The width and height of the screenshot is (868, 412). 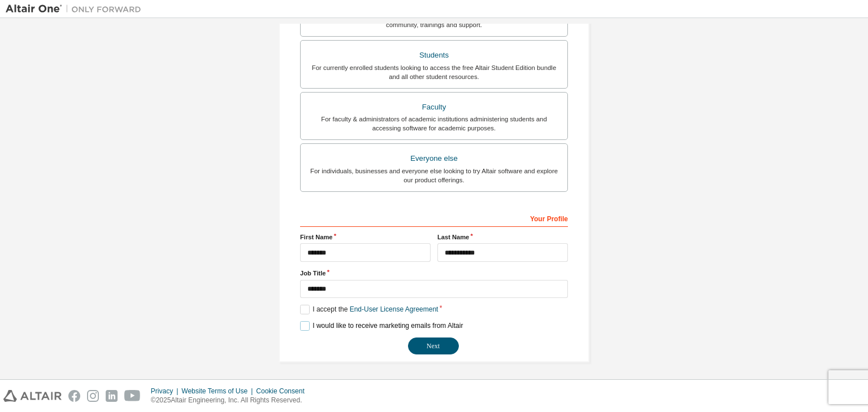 What do you see at coordinates (434, 72) in the screenshot?
I see `div: For currently enrolled students looking to access the free Altair Student Edition bundle and all ...` at bounding box center [434, 72].